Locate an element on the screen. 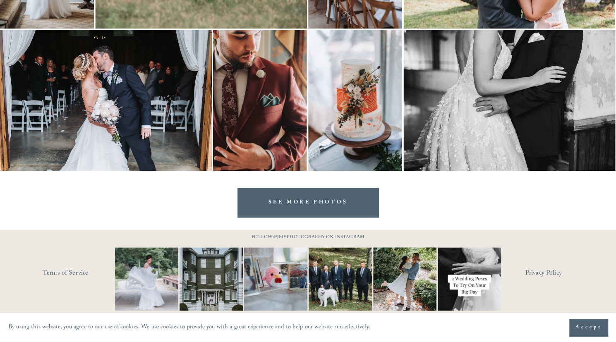 This screenshot has width=616, height=342. a: Privacy Policy is located at coordinates (561, 274).